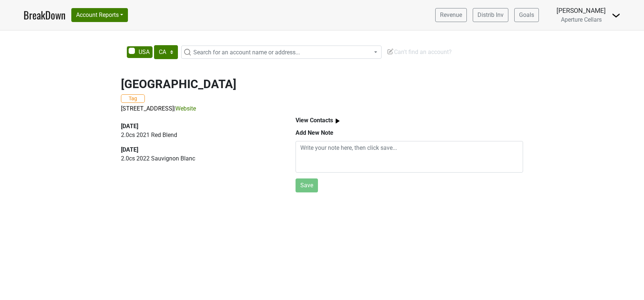 This screenshot has width=644, height=300. What do you see at coordinates (419, 51) in the screenshot?
I see `span: Can't find an account?` at bounding box center [419, 51].